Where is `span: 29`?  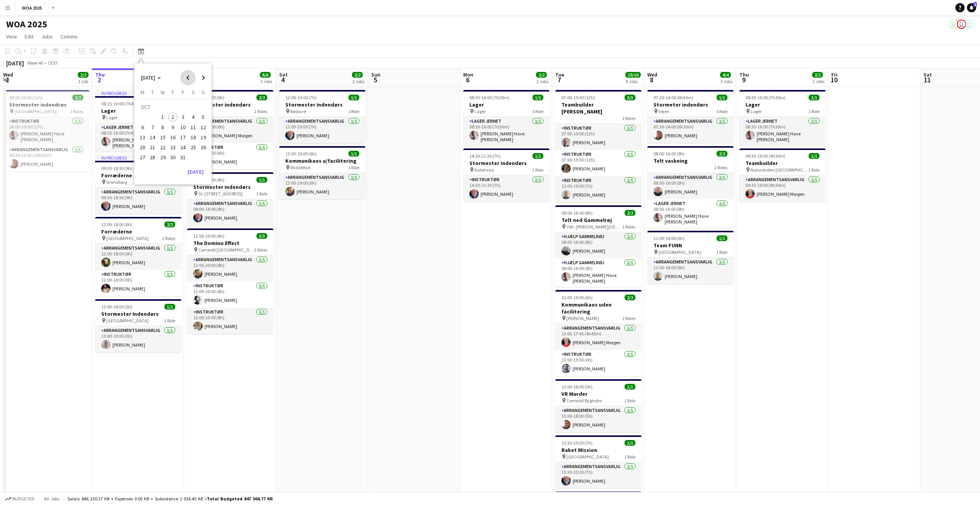
span: 29 is located at coordinates (163, 157).